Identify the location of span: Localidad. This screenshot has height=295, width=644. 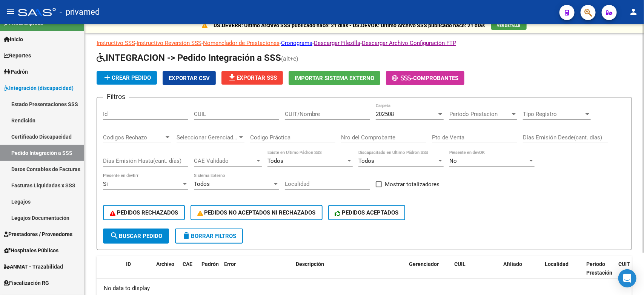
(556, 264).